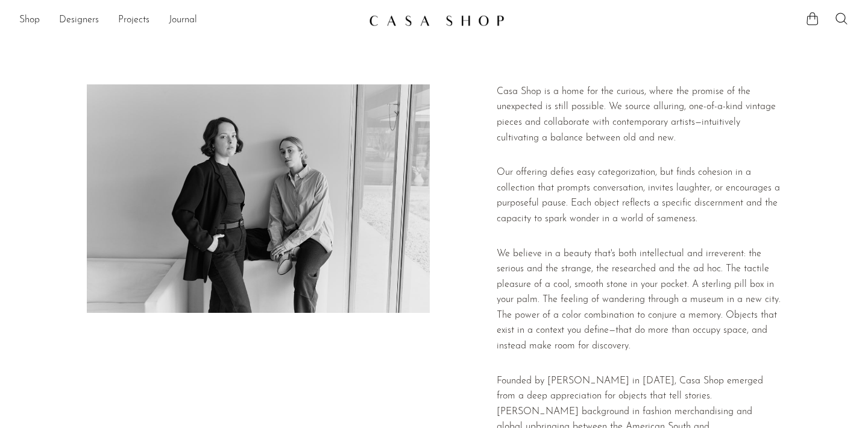 This screenshot has width=868, height=428. Describe the element at coordinates (638, 300) in the screenshot. I see `p: We believe in a beauty that's both intellectual and irreverent: the serious and the strange, the ...` at that location.